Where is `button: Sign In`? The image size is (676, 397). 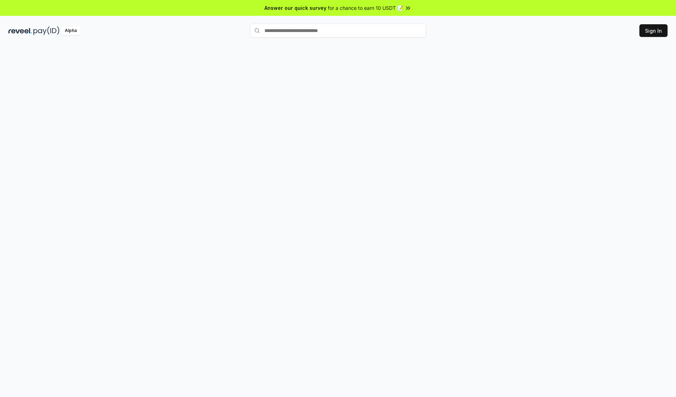
button: Sign In is located at coordinates (653, 31).